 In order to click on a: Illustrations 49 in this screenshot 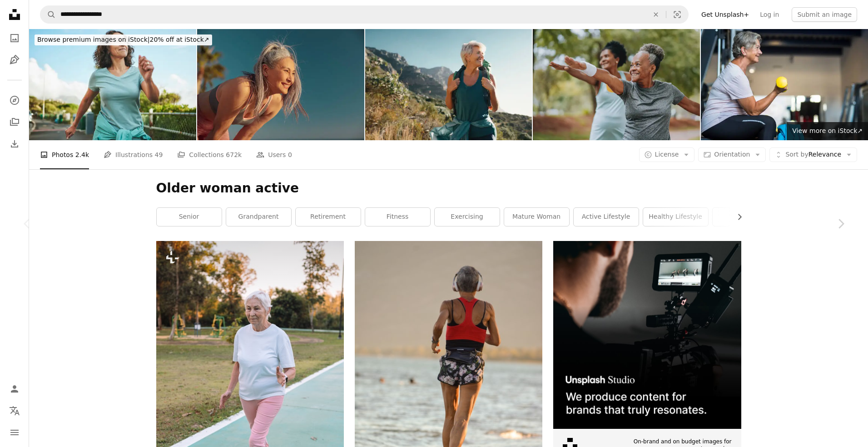, I will do `click(133, 155)`.